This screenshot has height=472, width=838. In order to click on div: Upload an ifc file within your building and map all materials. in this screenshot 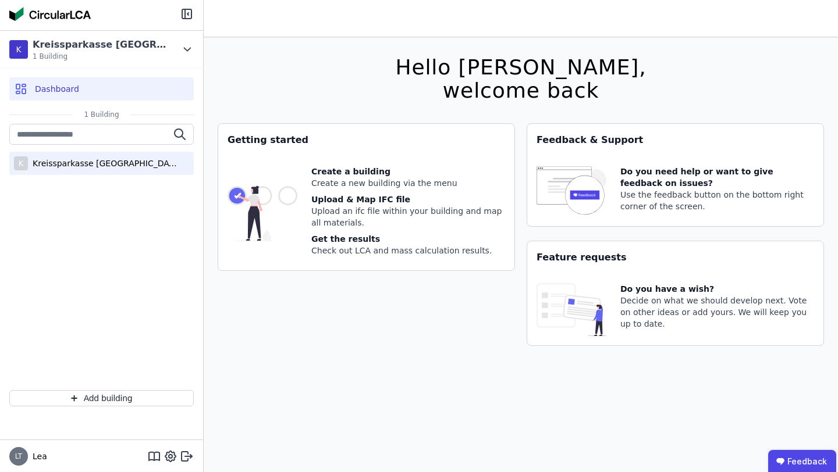, I will do `click(408, 217)`.